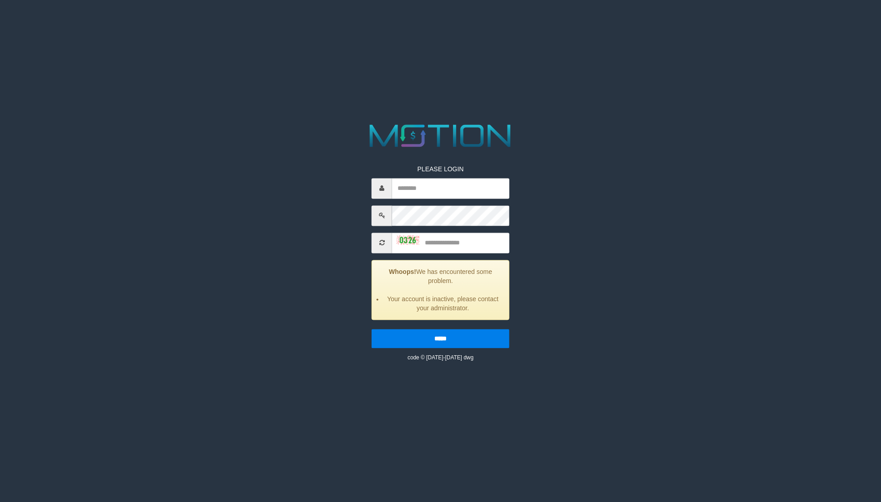 The height and width of the screenshot is (502, 881). What do you see at coordinates (402, 272) in the screenshot?
I see `strong: Whoops!` at bounding box center [402, 272].